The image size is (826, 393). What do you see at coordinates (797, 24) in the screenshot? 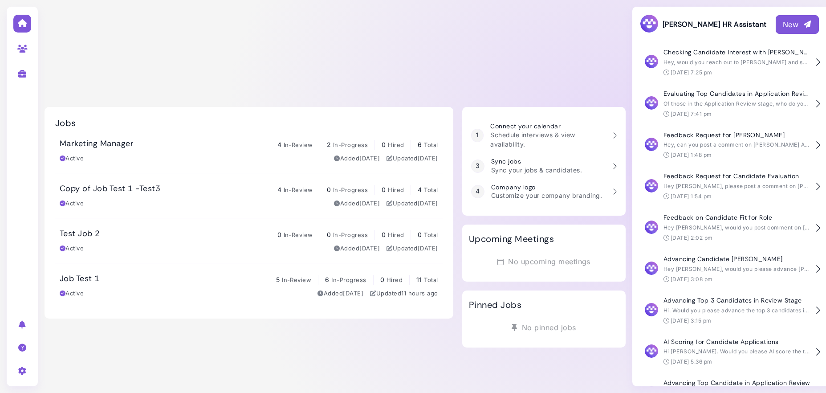
I see `div: New` at bounding box center [797, 24].